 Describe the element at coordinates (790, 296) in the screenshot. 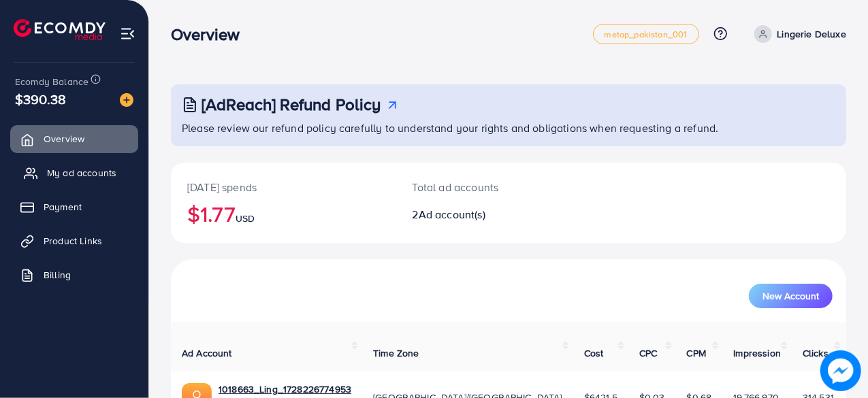

I see `button: New Account` at that location.